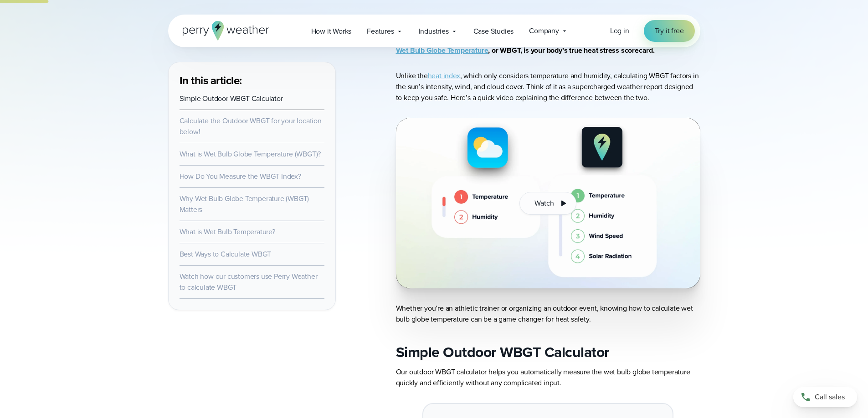  Describe the element at coordinates (669, 31) in the screenshot. I see `a: Try it free` at that location.